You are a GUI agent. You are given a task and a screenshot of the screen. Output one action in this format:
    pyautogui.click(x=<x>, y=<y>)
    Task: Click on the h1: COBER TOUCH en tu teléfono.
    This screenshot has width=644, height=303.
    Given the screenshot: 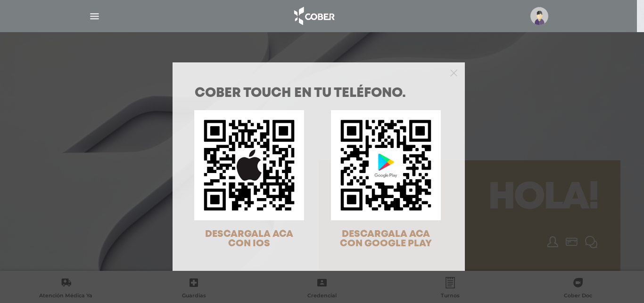 What is the action you would take?
    pyautogui.click(x=319, y=93)
    